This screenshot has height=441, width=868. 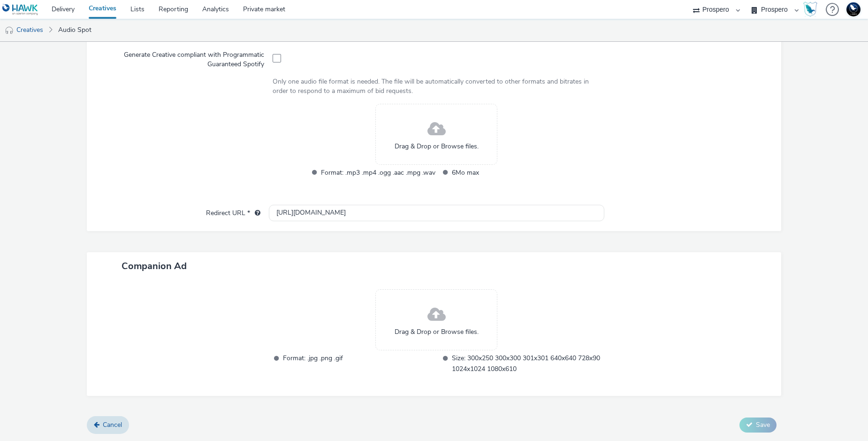 I want to click on a: Audio Spot, so click(x=75, y=30).